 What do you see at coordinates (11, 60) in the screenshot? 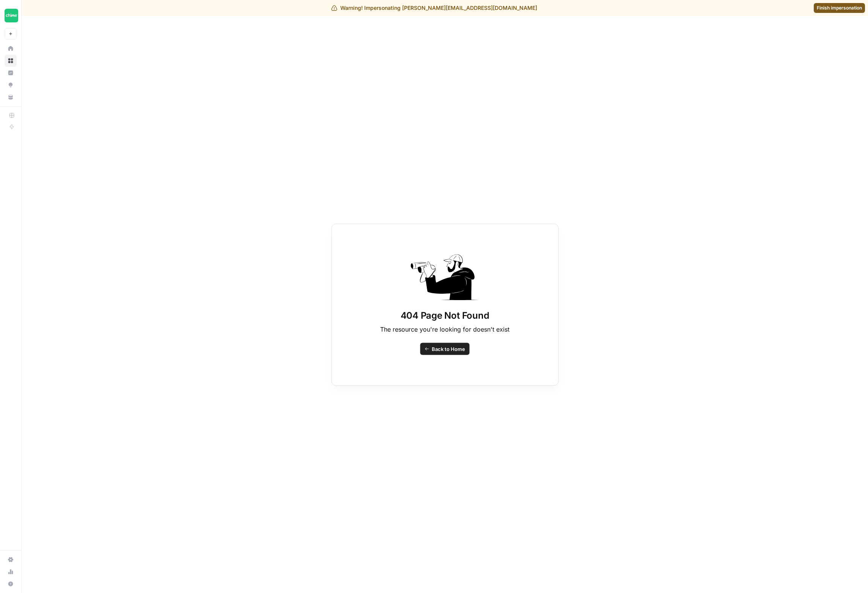
I see `a: Browse` at bounding box center [11, 60].